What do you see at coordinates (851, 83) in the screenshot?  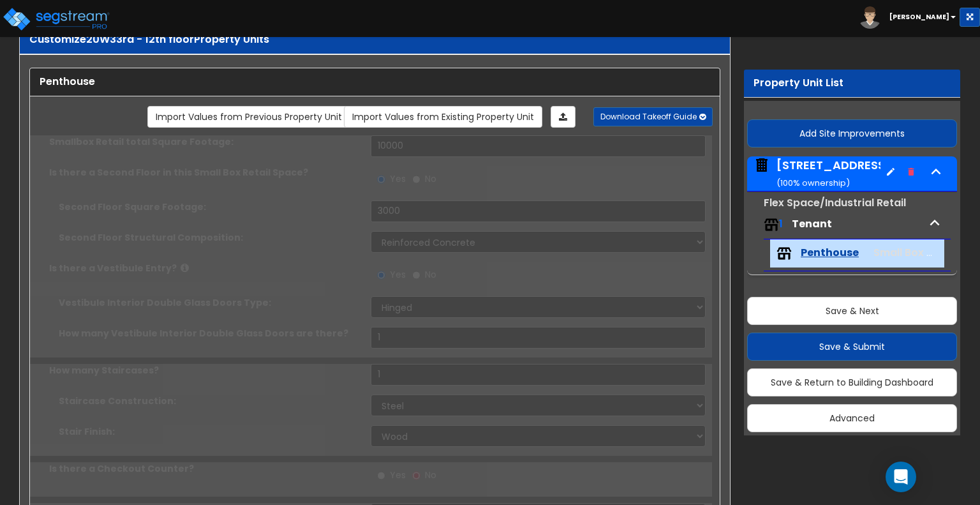 I see `div: Property Unit List` at bounding box center [851, 83].